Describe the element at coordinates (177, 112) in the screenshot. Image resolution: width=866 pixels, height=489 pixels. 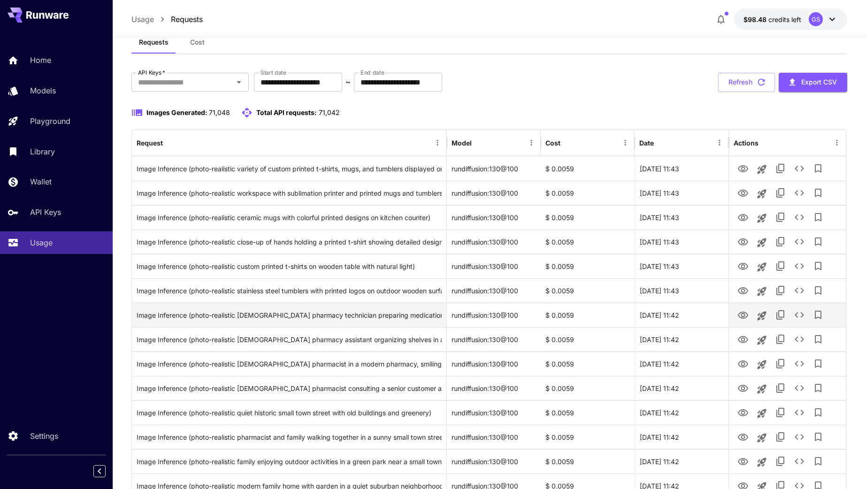
I see `span: Images Generated:` at that location.